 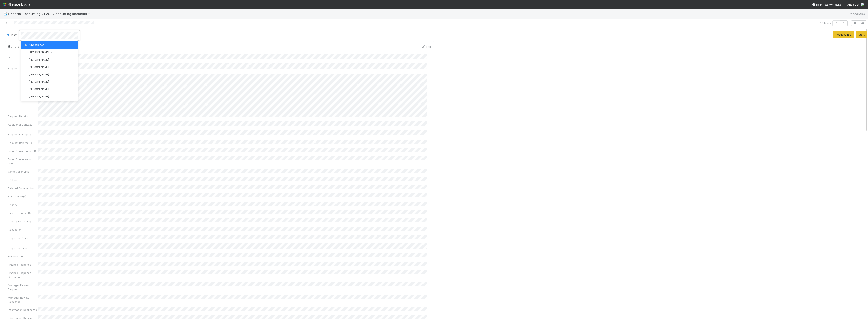 What do you see at coordinates (25, 67) in the screenshot?
I see `img: avatar_1d14498f-6309-4f08-8780-588779e5ce37.png` at bounding box center [25, 67].